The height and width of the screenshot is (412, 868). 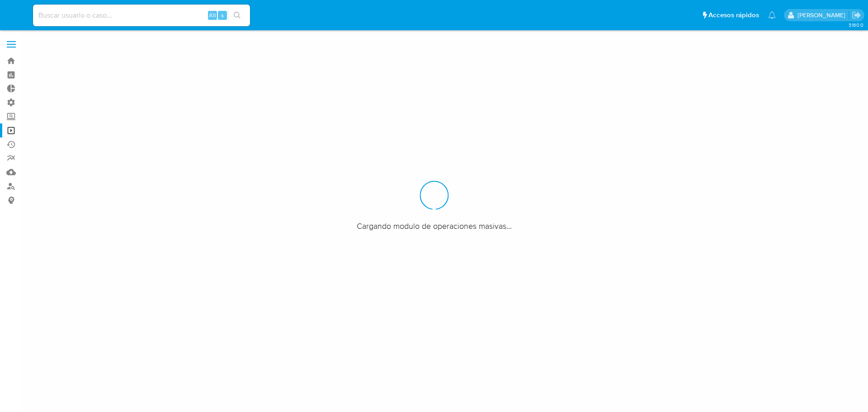 I want to click on span: Accesos rápidos, so click(x=734, y=15).